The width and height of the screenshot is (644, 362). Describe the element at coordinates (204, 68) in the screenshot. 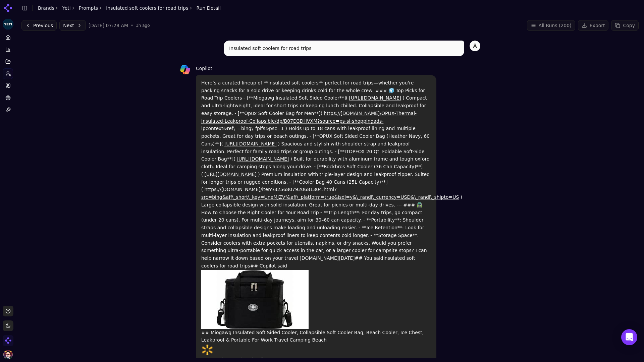

I see `span: Copilot` at that location.